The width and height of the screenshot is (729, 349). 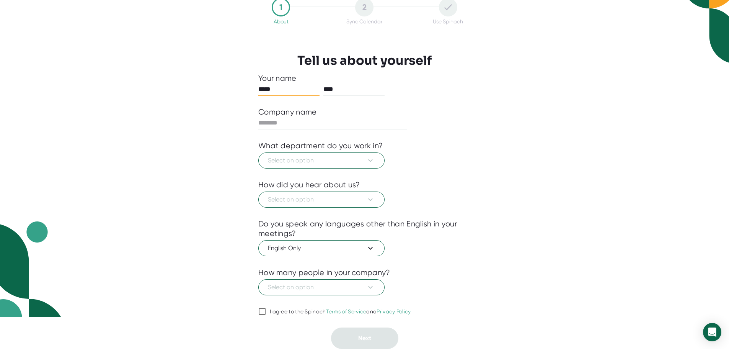 What do you see at coordinates (322, 248) in the screenshot?
I see `span: English Only` at bounding box center [322, 248].